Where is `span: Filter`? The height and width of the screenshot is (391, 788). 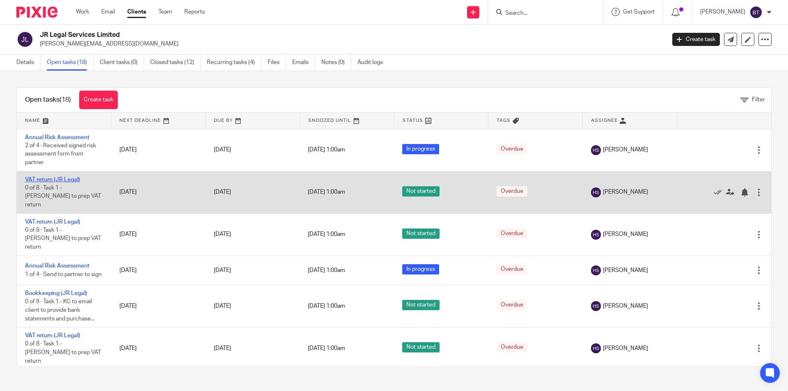 span: Filter is located at coordinates (758, 100).